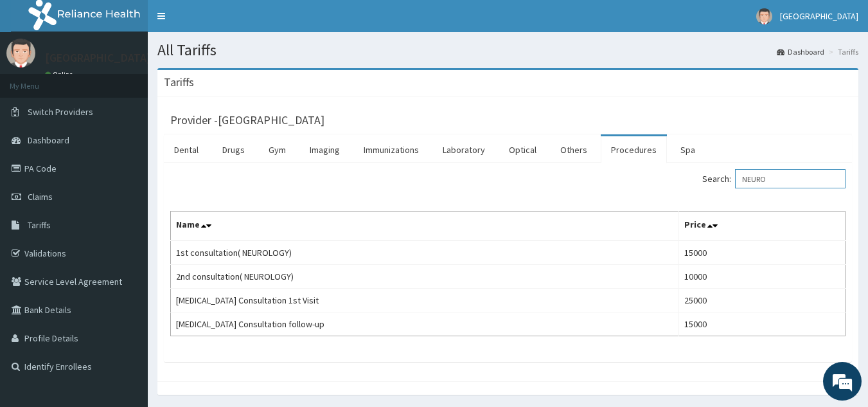  Describe the element at coordinates (40, 225) in the screenshot. I see `span: Tariffs` at that location.